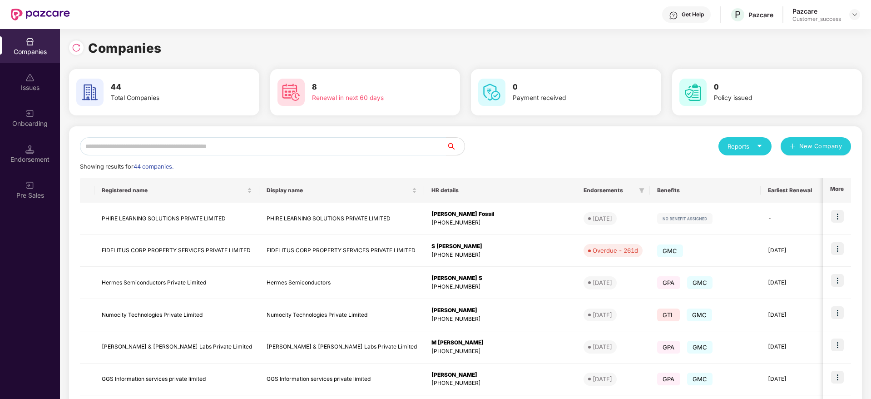 The height and width of the screenshot is (399, 871). I want to click on div: Payment received, so click(570, 98).